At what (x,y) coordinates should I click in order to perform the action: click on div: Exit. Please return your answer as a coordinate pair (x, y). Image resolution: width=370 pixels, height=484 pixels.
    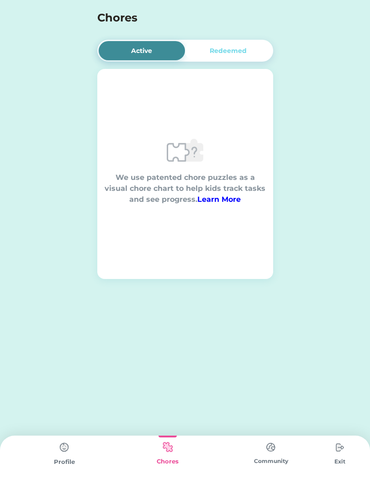
    Looking at the image, I should click on (340, 461).